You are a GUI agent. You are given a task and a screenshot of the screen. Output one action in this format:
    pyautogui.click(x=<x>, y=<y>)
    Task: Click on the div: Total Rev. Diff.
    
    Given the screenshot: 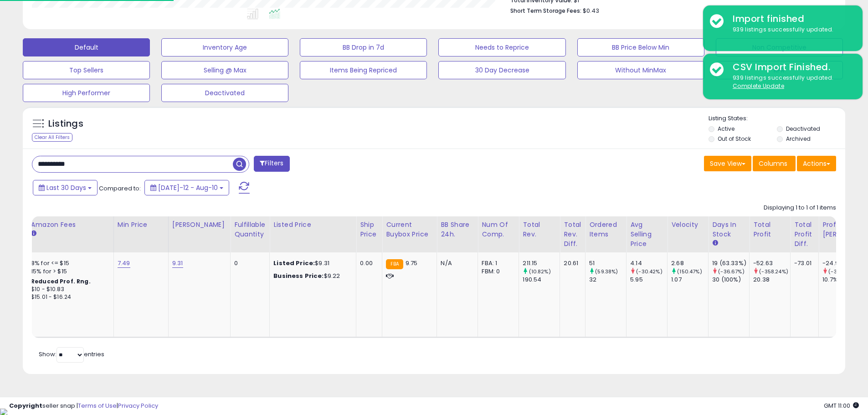 What is the action you would take?
    pyautogui.click(x=572, y=234)
    